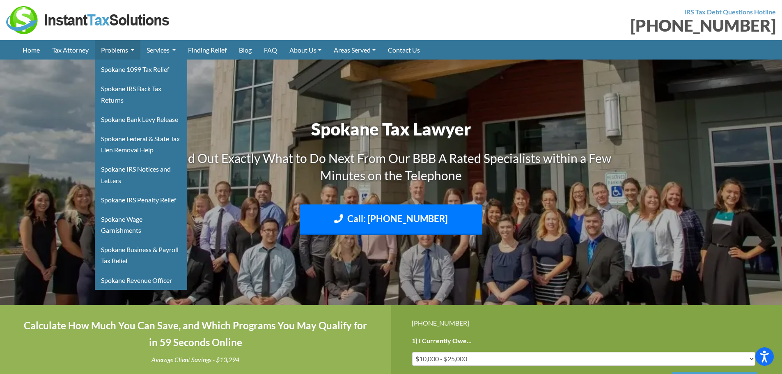 This screenshot has width=782, height=374. Describe the element at coordinates (117, 50) in the screenshot. I see `a: Problems` at that location.